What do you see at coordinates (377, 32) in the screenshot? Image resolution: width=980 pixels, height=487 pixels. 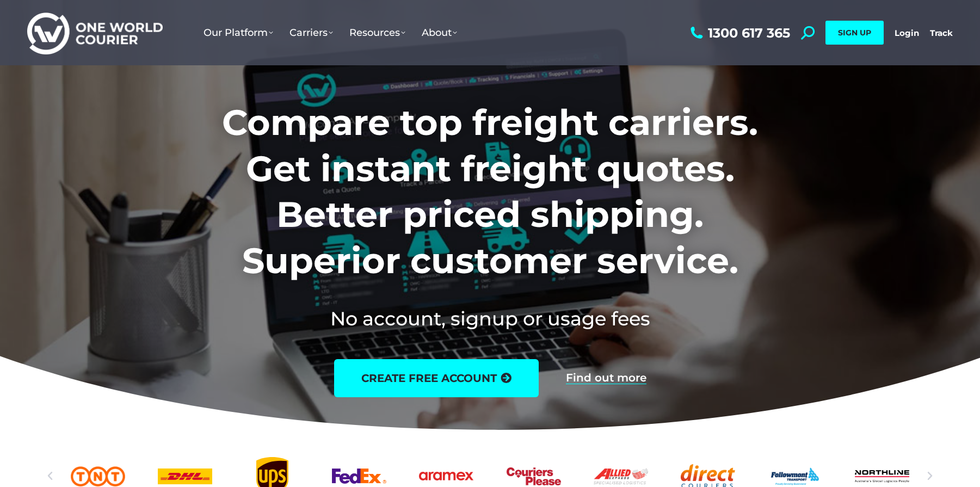 I see `a: Resources` at bounding box center [377, 32].